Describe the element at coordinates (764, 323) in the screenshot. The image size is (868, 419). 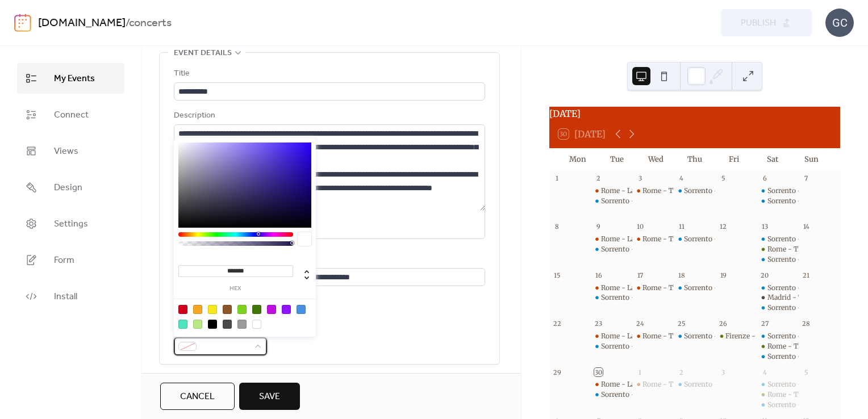
I see `div: 27` at that location.